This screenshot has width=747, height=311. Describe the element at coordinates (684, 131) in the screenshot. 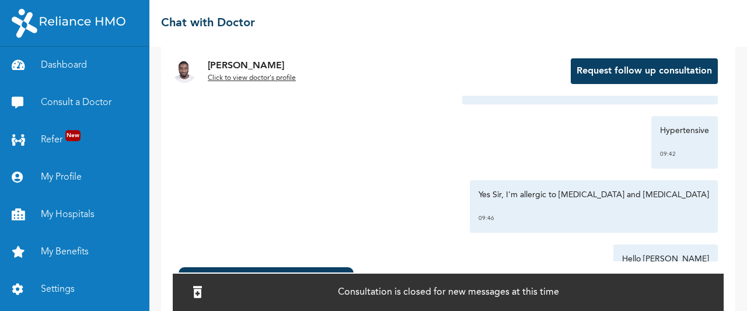

I see `p: Hypertensive` at that location.